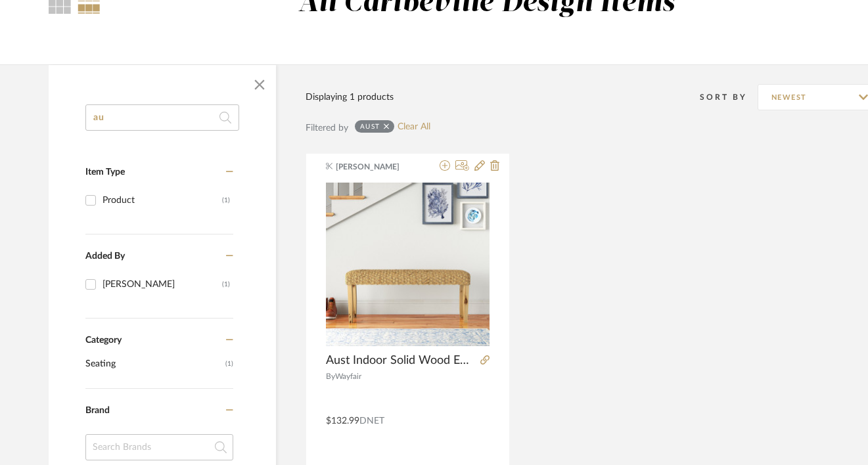 This screenshot has height=465, width=868. Describe the element at coordinates (729, 97) in the screenshot. I see `div: Sort By` at that location.